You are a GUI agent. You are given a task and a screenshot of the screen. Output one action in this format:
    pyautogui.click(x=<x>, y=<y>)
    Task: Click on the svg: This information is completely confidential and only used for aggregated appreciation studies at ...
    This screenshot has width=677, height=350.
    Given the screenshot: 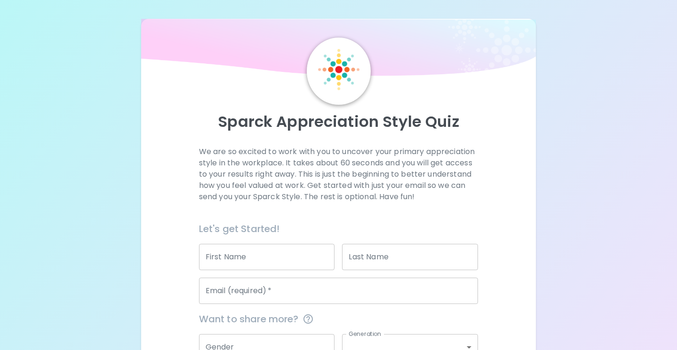 What is the action you would take?
    pyautogui.click(x=308, y=319)
    